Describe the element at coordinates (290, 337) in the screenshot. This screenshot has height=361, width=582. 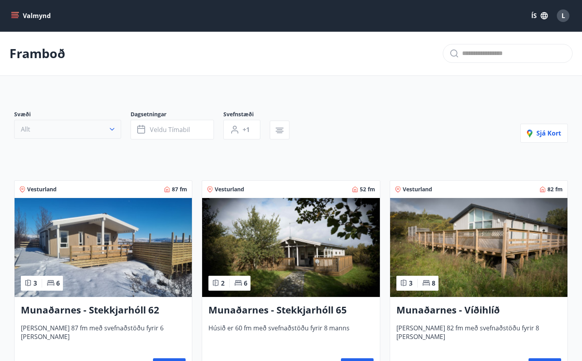
I see `span: Húsið er 60 fm með svefnaðstöðu fyrir 8 manns` at that location.